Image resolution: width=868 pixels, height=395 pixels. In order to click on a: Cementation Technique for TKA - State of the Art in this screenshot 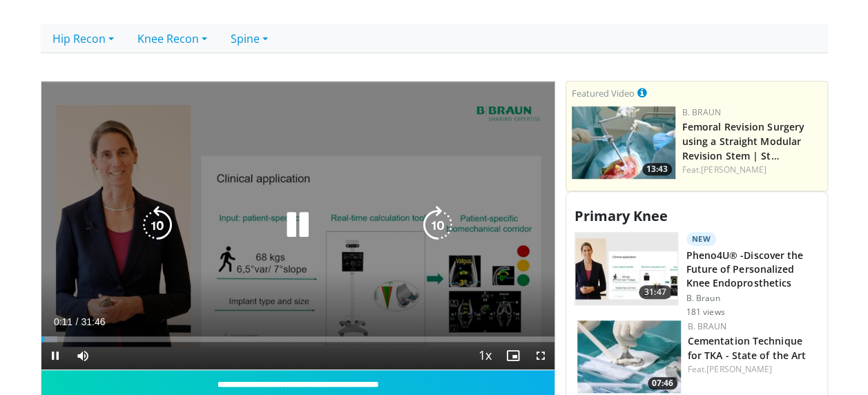, I will do `click(748, 348)`.